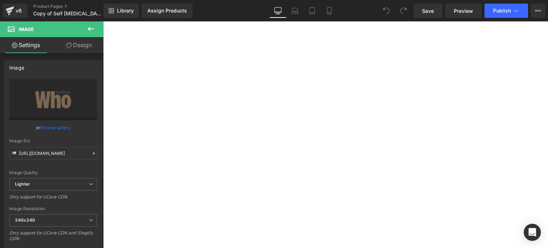 This screenshot has width=548, height=248. What do you see at coordinates (464, 11) in the screenshot?
I see `a: Preview` at bounding box center [464, 11].